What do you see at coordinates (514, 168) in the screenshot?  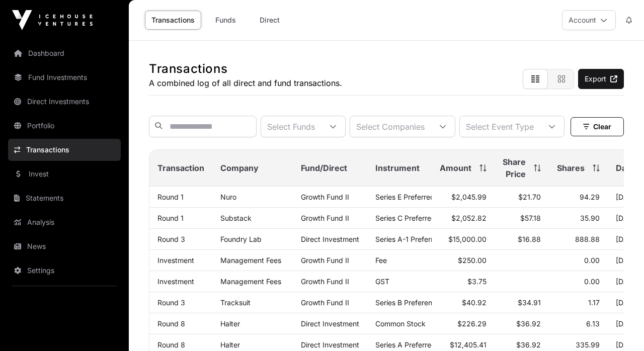 I see `span: Share Price` at bounding box center [514, 168].